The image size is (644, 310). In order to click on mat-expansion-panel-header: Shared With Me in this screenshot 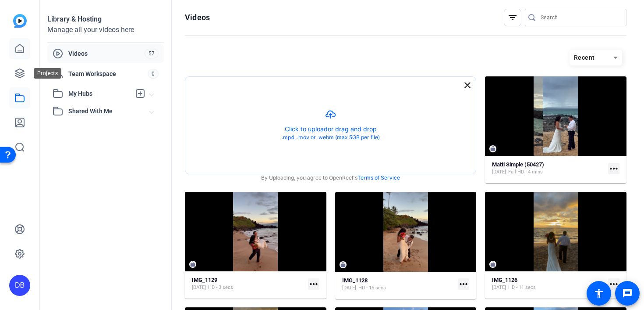, I will do `click(106, 111)`.